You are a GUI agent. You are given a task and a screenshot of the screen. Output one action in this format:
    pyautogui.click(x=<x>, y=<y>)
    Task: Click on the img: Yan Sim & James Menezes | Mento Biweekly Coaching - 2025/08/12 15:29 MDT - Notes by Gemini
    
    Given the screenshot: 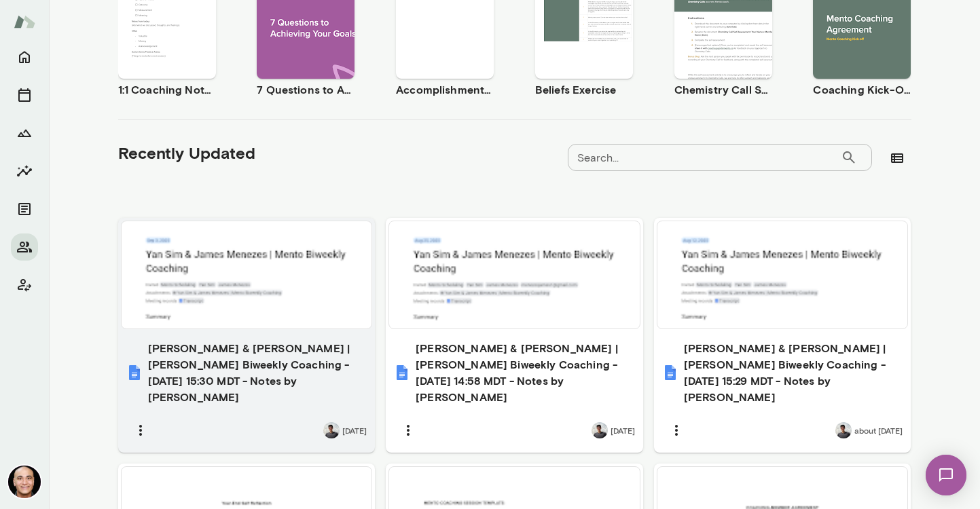 What is the action you would take?
    pyautogui.click(x=670, y=373)
    